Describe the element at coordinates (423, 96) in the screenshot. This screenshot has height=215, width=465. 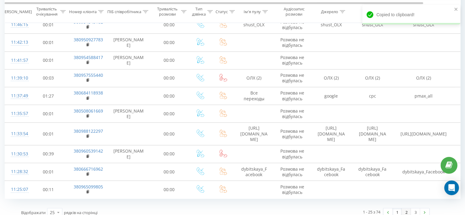
I see `td: pmax_all` at that location.